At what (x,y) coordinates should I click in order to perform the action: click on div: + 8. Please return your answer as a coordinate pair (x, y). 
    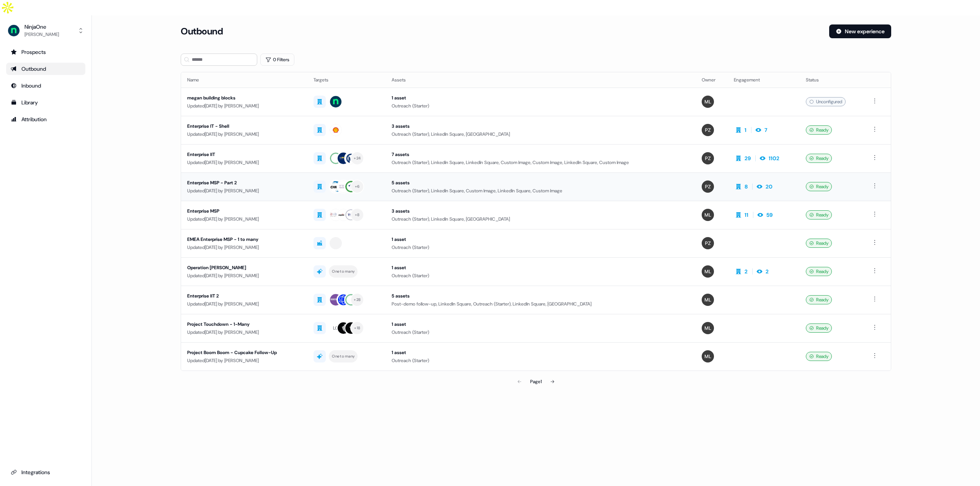
    Looking at the image, I should click on (357, 215).